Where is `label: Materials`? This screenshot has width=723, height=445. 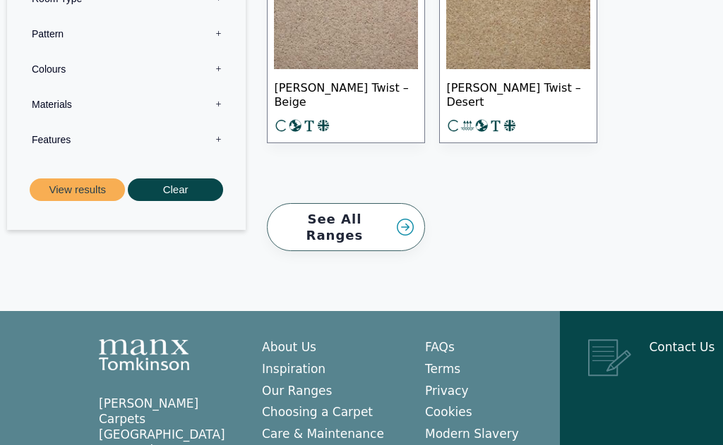
label: Materials is located at coordinates (126, 104).